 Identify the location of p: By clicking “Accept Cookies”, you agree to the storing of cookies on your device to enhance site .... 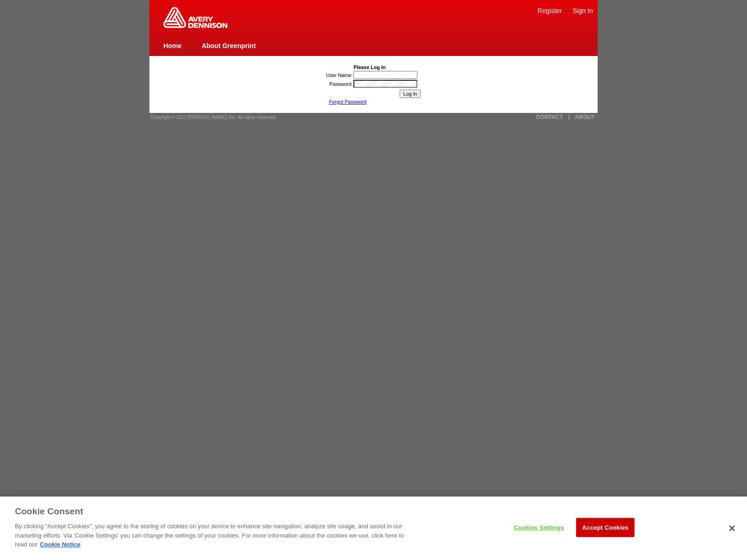
(213, 536).